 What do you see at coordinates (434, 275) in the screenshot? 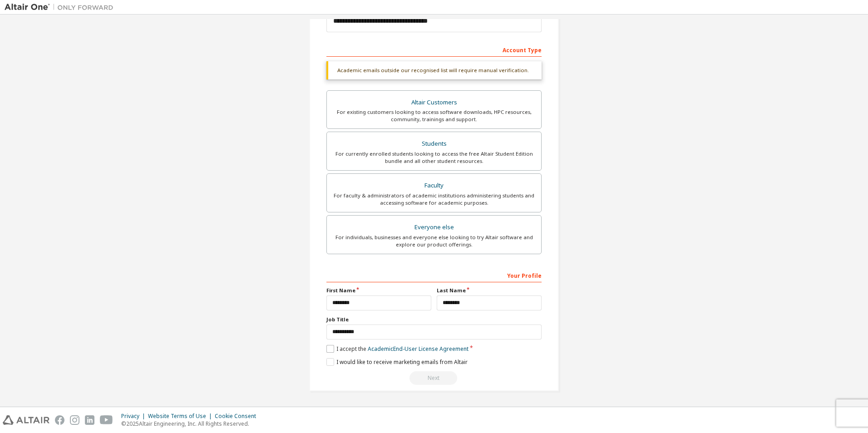
I see `div: Your Profile` at bounding box center [434, 275].